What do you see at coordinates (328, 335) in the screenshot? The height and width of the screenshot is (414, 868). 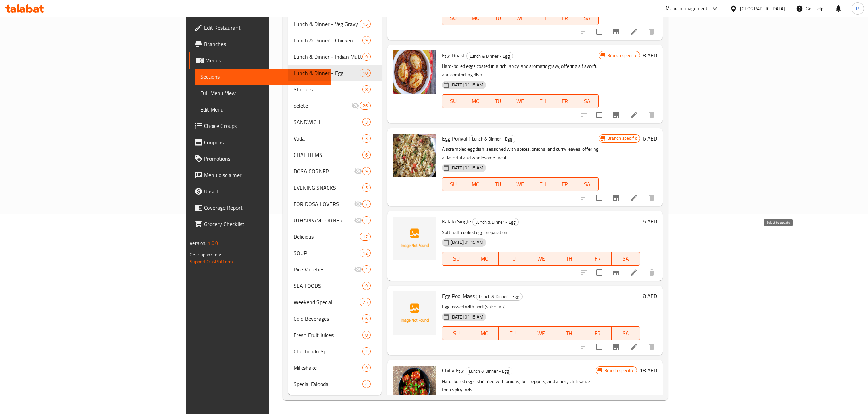 I see `div: Fresh Fruit Juices` at bounding box center [328, 335].